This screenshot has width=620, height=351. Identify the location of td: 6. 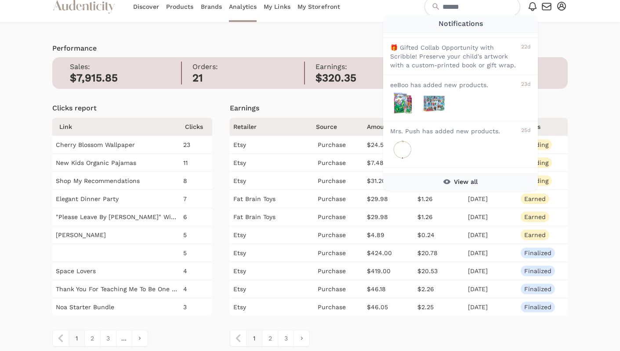
(197, 217).